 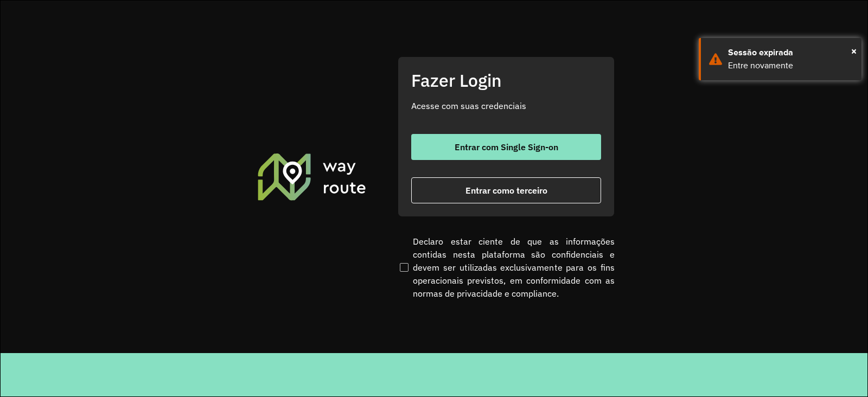 What do you see at coordinates (854, 51) in the screenshot?
I see `button: Close` at bounding box center [854, 51].